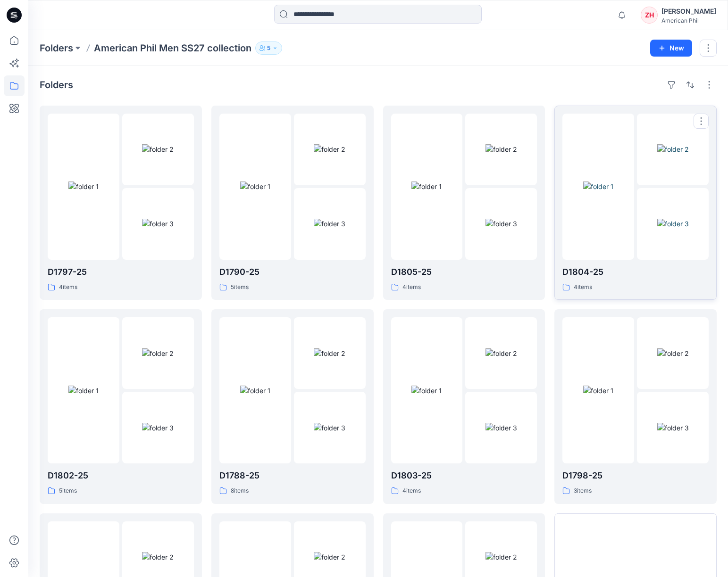 The height and width of the screenshot is (577, 728). What do you see at coordinates (671, 48) in the screenshot?
I see `button: New` at bounding box center [671, 48].